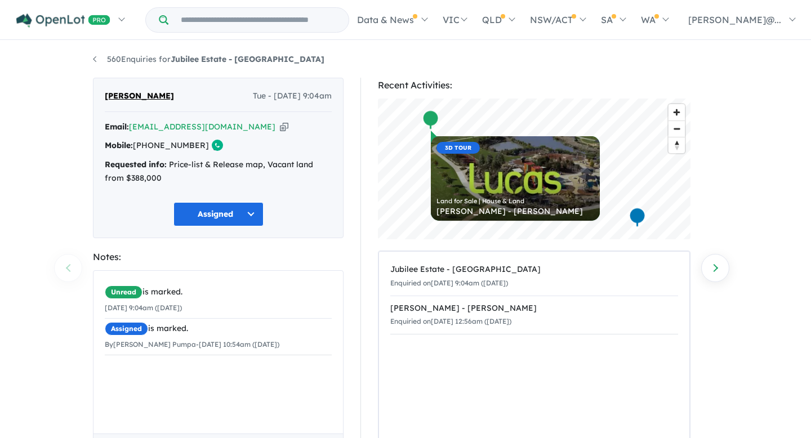 This screenshot has height=438, width=811. I want to click on span: Unread, so click(123, 292).